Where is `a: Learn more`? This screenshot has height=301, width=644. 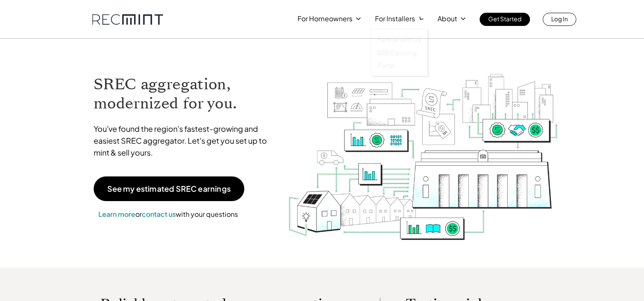 a: Learn more is located at coordinates (117, 214).